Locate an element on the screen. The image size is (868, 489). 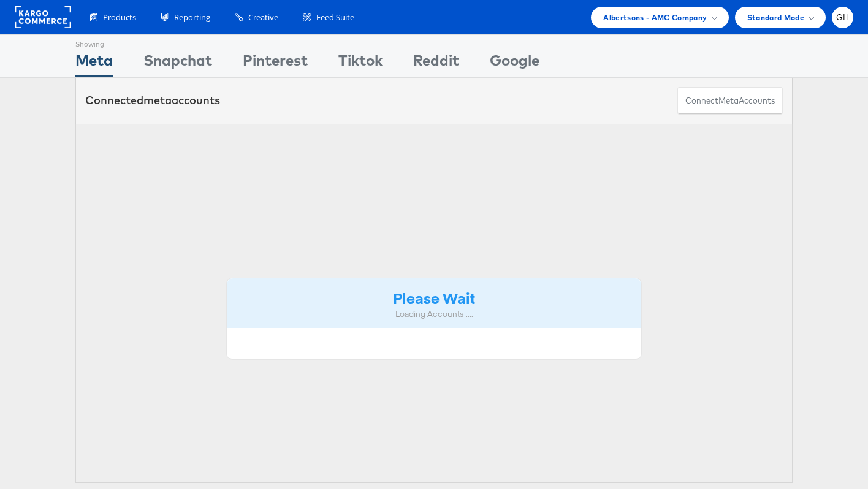
button: ConnectmetaAccounts is located at coordinates (730, 100).